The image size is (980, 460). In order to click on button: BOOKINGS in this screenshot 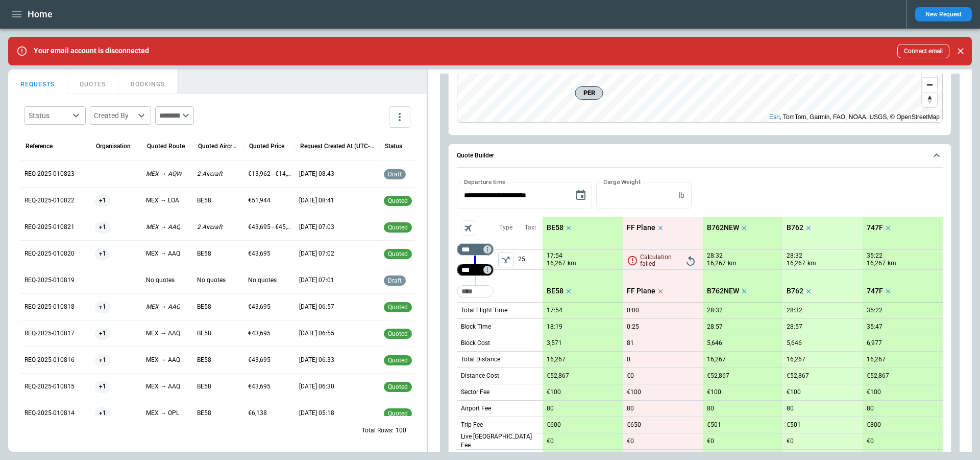, I will do `click(148, 82)`.